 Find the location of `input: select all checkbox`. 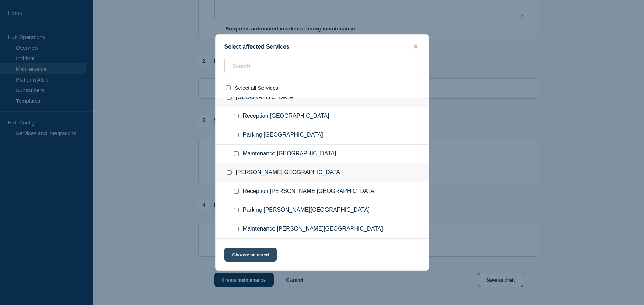

input: select all checkbox is located at coordinates (228, 88).